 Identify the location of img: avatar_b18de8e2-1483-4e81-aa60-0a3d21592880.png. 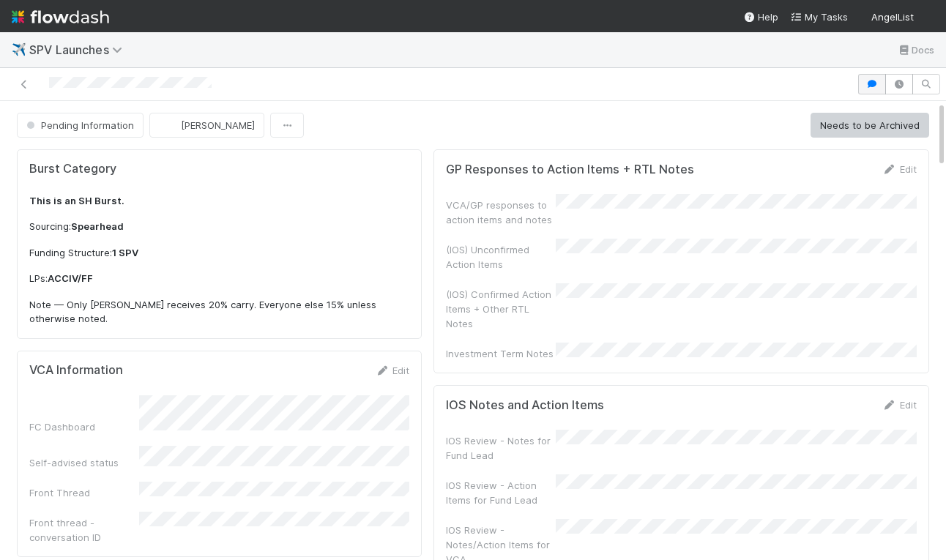
(169, 125).